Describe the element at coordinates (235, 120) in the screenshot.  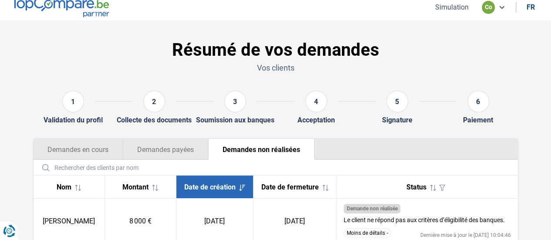
I see `div: Soumission aux banques` at that location.